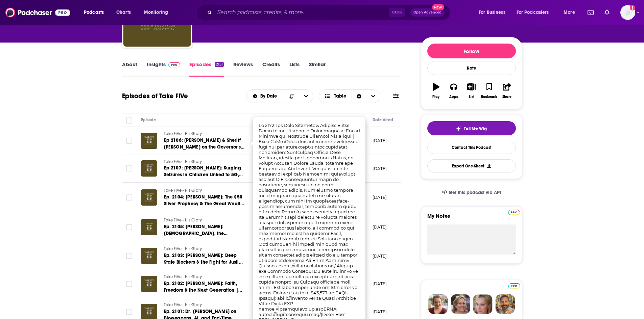 Image resolution: width=644 pixels, height=319 pixels. Describe the element at coordinates (435, 97) in the screenshot. I see `div: Play` at that location.